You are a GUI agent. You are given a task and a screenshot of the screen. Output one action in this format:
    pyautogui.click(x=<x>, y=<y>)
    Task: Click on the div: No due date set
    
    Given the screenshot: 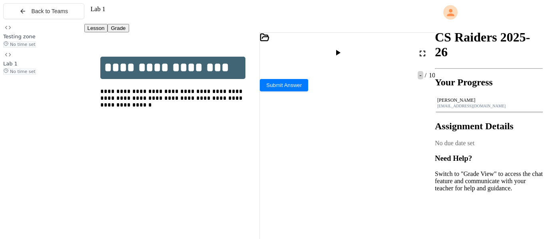 What is the action you would take?
    pyautogui.click(x=489, y=143)
    